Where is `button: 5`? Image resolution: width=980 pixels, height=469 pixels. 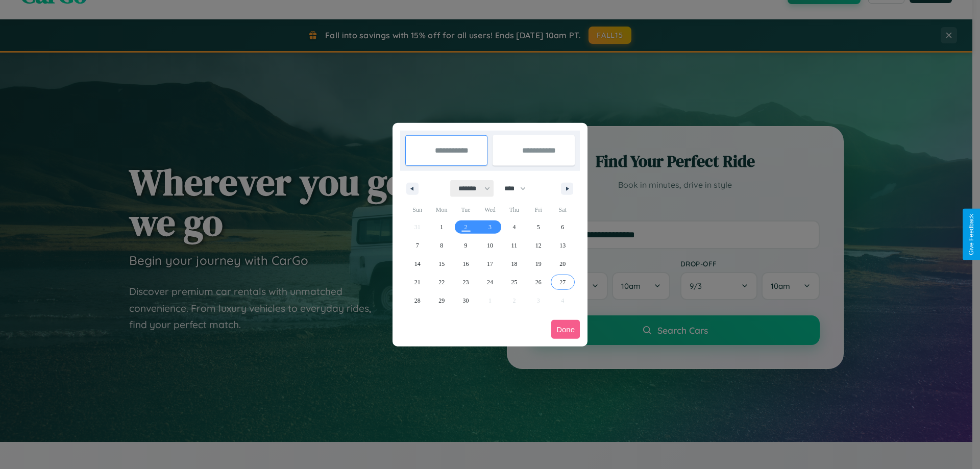
button: 5 is located at coordinates (538, 227).